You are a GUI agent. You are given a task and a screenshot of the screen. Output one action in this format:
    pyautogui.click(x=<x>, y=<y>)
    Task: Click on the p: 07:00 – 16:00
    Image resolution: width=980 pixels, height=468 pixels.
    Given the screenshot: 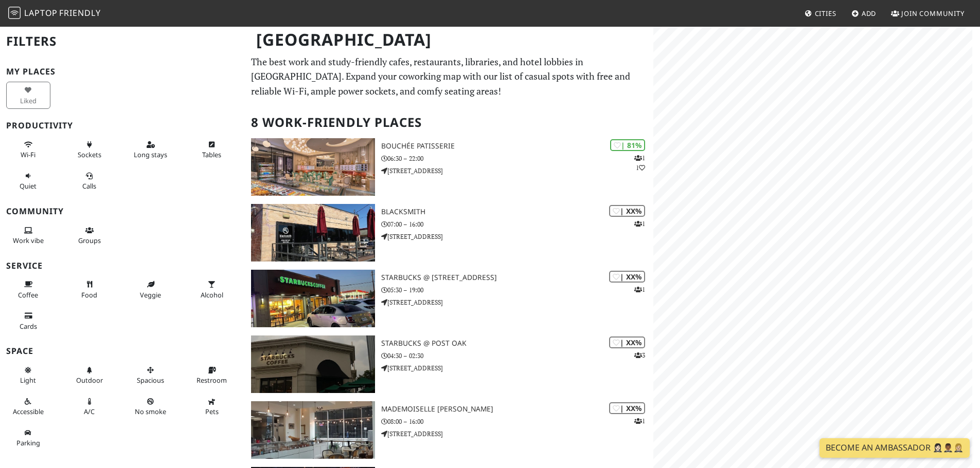 What is the action you would take?
    pyautogui.click(x=517, y=224)
    